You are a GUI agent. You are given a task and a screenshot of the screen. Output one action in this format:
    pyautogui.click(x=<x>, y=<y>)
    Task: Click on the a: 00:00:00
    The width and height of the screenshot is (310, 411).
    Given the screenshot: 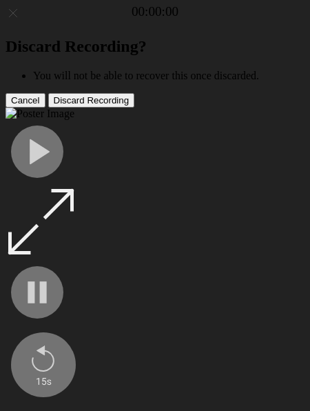 What is the action you would take?
    pyautogui.click(x=155, y=12)
    